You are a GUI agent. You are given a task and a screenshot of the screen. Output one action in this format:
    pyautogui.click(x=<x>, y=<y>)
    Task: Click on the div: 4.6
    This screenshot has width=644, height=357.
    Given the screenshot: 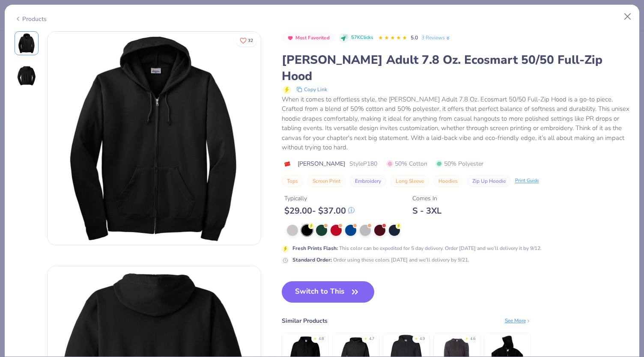 What is the action you would take?
    pyautogui.click(x=472, y=339)
    